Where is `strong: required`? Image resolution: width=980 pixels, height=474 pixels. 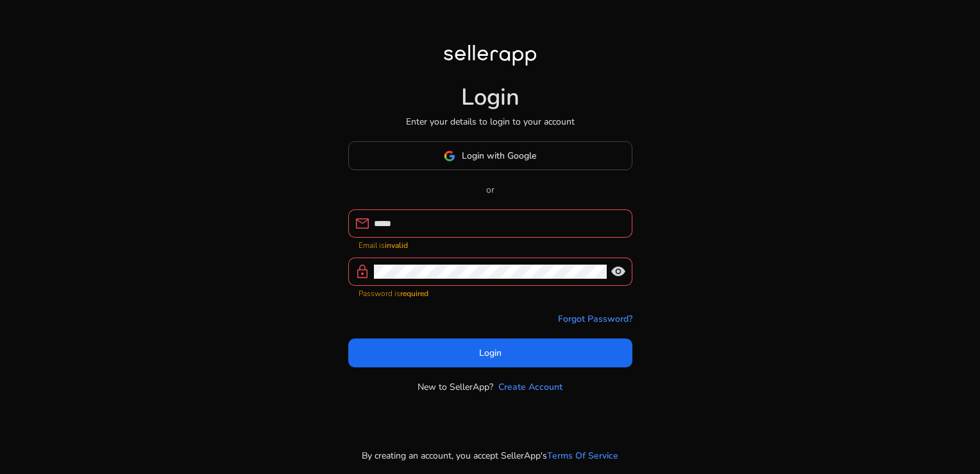 strong: required is located at coordinates (414, 293).